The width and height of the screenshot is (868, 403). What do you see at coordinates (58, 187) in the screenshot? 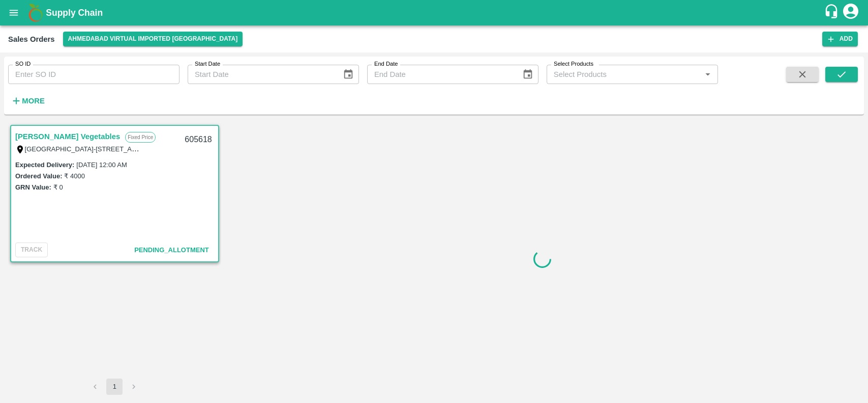
I see `label: ₹ 0` at bounding box center [58, 187].